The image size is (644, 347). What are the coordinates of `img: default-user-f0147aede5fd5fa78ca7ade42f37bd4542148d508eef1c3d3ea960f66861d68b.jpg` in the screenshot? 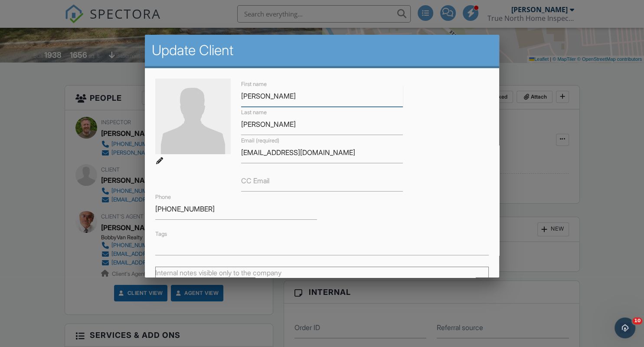 It's located at (193, 116).